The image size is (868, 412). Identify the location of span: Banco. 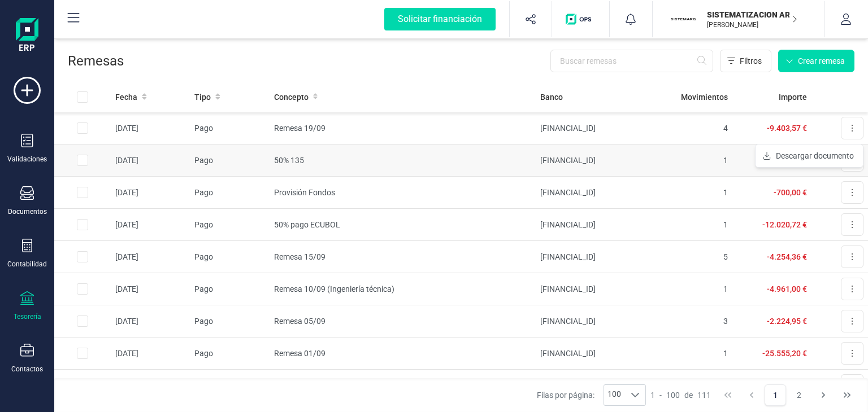
(552, 97).